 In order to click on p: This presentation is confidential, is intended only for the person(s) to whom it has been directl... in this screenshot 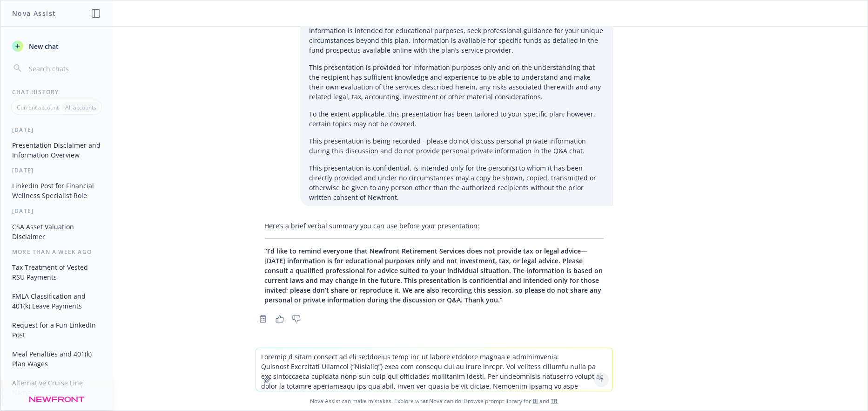, I will do `click(457, 182)`.